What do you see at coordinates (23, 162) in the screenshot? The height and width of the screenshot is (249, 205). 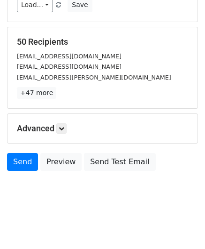 I see `a: Send` at bounding box center [23, 162].